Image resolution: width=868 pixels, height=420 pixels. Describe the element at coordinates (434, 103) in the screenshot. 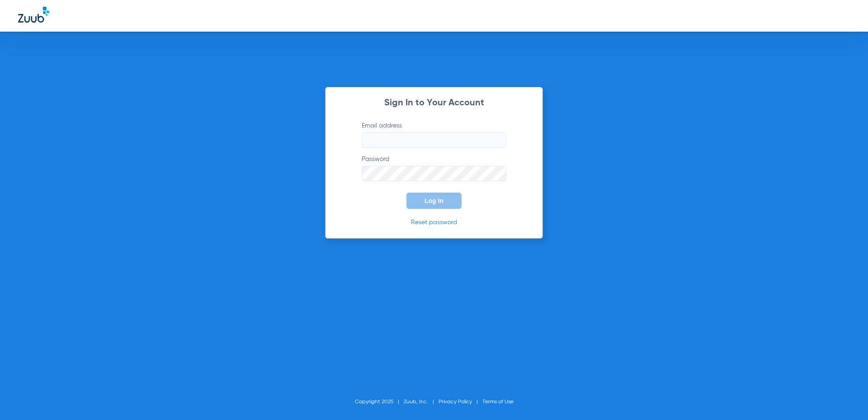

I see `h2: Sign In to Your Account` at that location.